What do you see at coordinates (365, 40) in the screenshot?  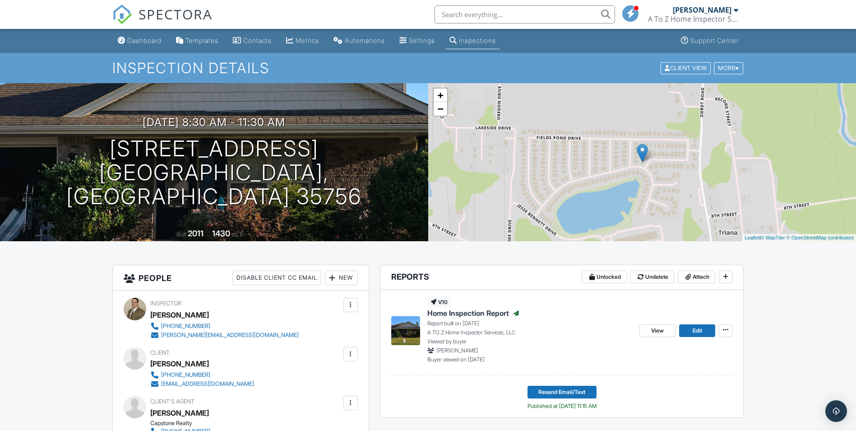 I see `div: Automations` at bounding box center [365, 40].